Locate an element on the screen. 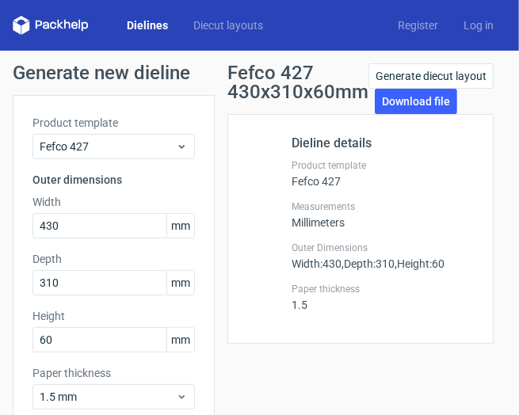 This screenshot has width=519, height=415. div: Fefco 427 is located at coordinates (383, 174).